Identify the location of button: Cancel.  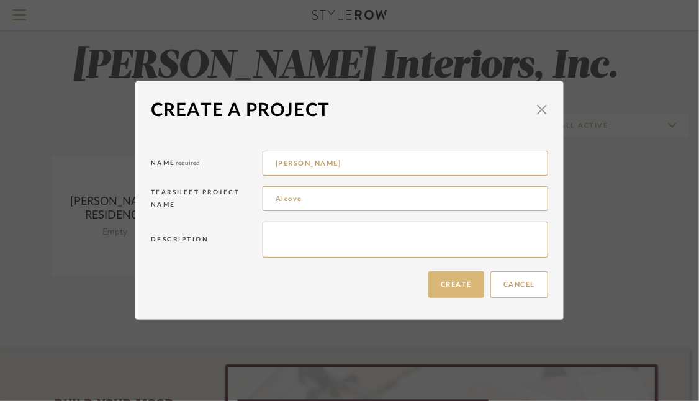
(519, 284).